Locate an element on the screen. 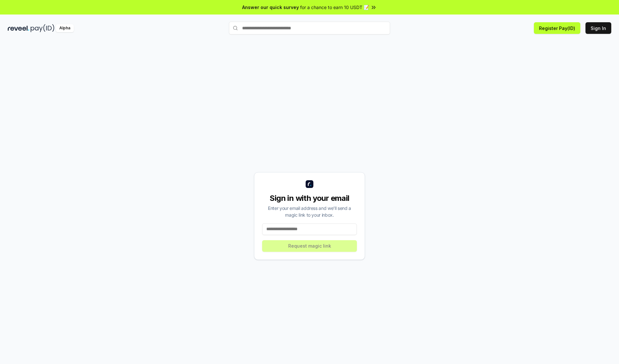 Image resolution: width=619 pixels, height=364 pixels. span: Answer our quick survey is located at coordinates (270, 7).